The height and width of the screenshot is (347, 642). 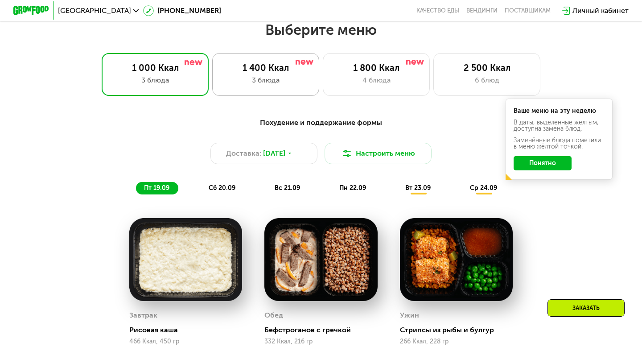 I want to click on span: вс 21.09, so click(x=287, y=188).